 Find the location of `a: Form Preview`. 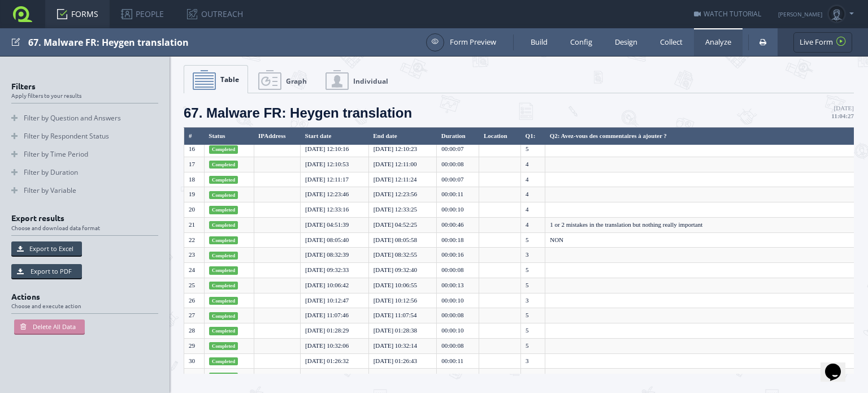

a: Form Preview is located at coordinates (461, 43).